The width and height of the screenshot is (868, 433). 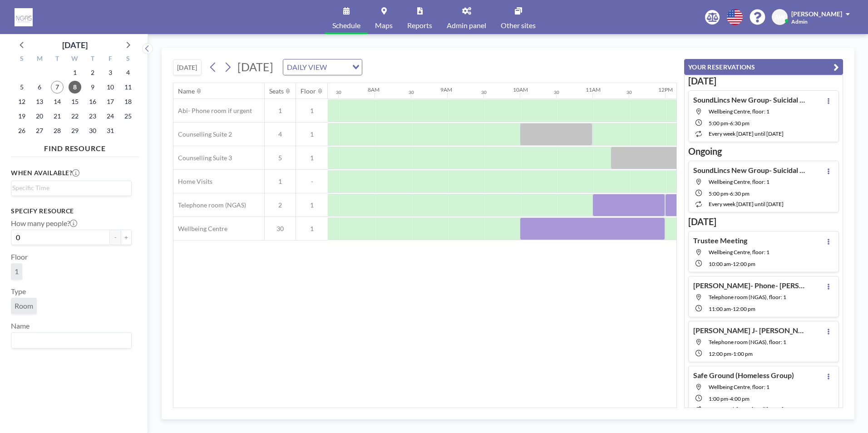 What do you see at coordinates (763, 151) in the screenshot?
I see `h3: Ongoing` at bounding box center [763, 151].